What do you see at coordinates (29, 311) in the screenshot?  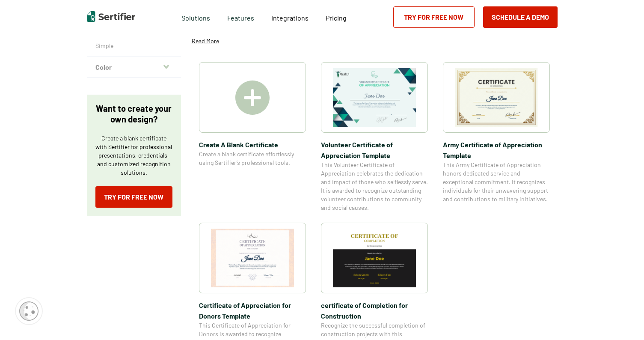 I see `img: Cookie Popup Icon` at bounding box center [29, 311].